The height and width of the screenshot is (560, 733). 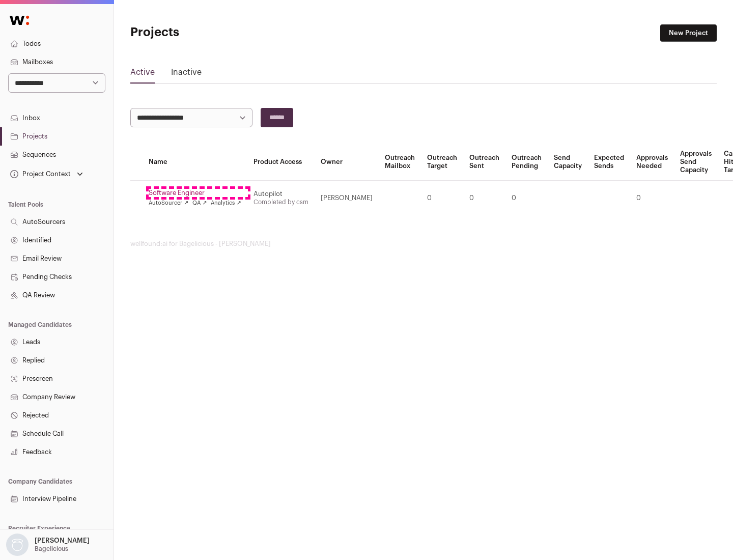 I want to click on th: Name, so click(x=195, y=162).